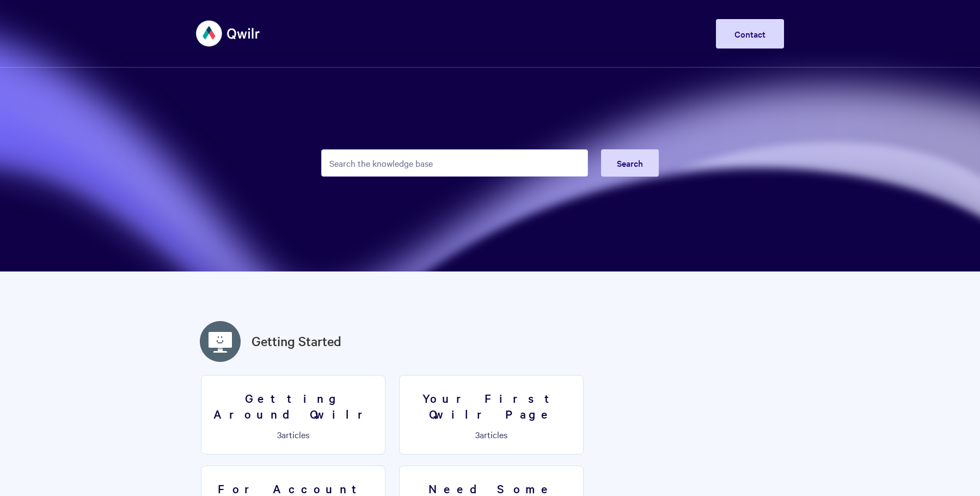 This screenshot has width=980, height=496. What do you see at coordinates (630, 163) in the screenshot?
I see `span: Search` at bounding box center [630, 163].